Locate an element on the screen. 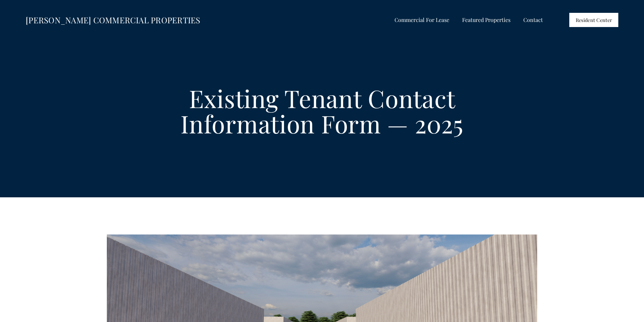  a: Resident Center is located at coordinates (593, 20).